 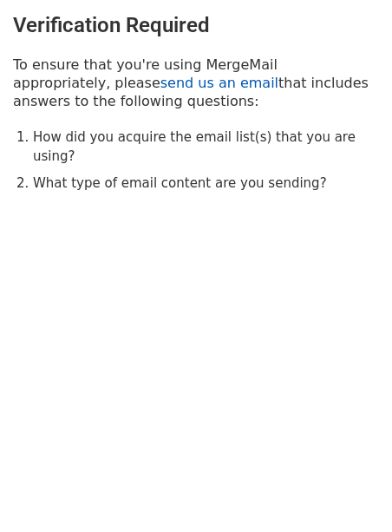 What do you see at coordinates (196, 82) in the screenshot?
I see `p: To ensure that you're using MergeMail appropriately, please that includes answers to the followin...` at bounding box center [196, 82].